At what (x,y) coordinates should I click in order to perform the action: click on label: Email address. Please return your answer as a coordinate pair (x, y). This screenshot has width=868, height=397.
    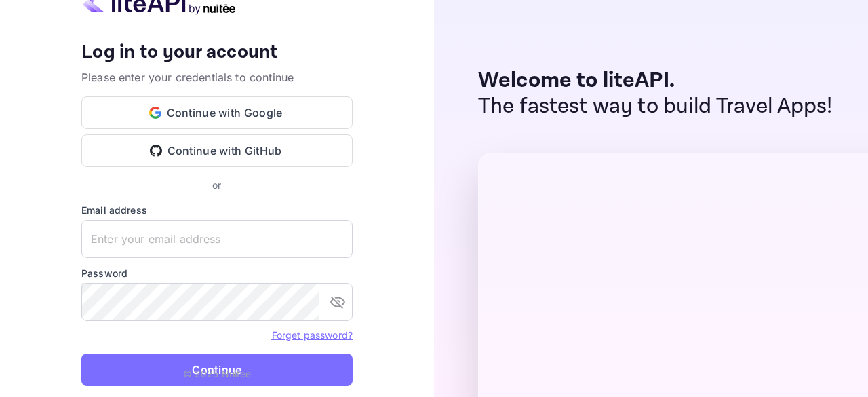
    Looking at the image, I should click on (217, 210).